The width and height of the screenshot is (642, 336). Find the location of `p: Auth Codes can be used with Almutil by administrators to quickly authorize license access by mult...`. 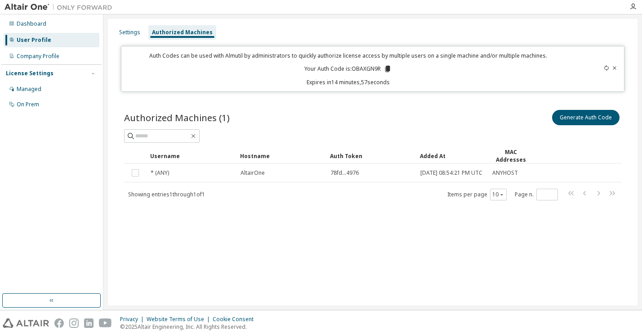

p: Auth Codes can be used with Almutil by administrators to quickly authorize license access by mult... is located at coordinates (348, 55).